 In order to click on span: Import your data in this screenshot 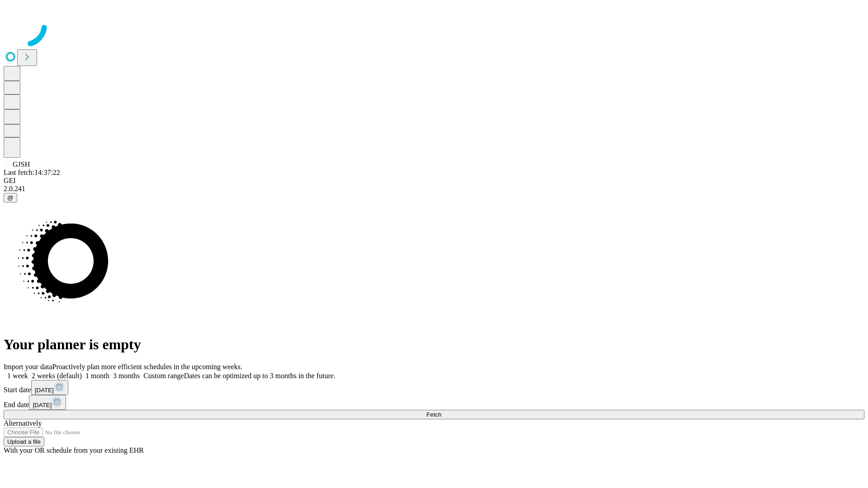, I will do `click(28, 366)`.